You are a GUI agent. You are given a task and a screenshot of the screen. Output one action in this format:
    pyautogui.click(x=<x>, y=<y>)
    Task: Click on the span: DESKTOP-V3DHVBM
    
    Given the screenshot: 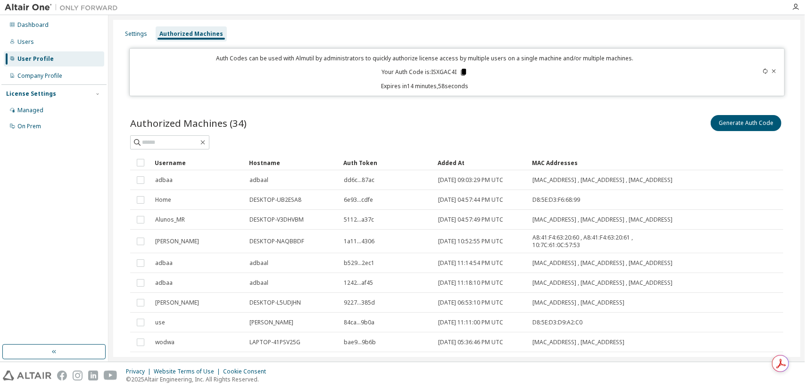 What is the action you would take?
    pyautogui.click(x=276, y=220)
    